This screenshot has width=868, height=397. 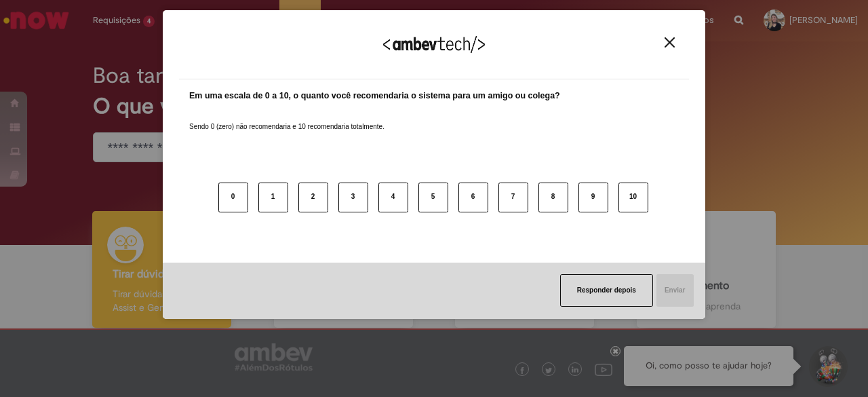 I want to click on img: Close, so click(x=669, y=42).